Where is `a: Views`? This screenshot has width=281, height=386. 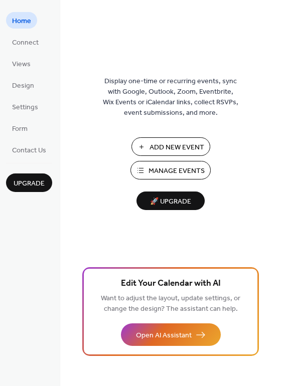
a: Views is located at coordinates (21, 63).